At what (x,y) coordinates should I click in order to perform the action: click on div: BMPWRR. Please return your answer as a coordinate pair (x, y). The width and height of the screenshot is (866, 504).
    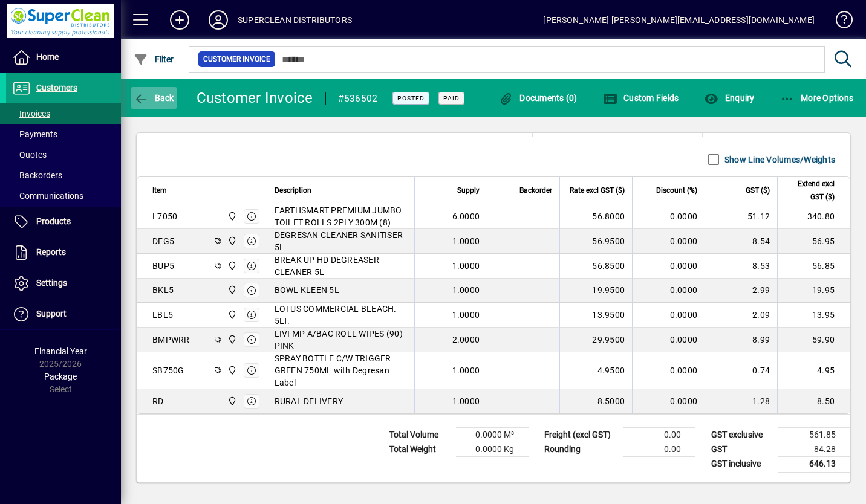
    Looking at the image, I should click on (171, 339).